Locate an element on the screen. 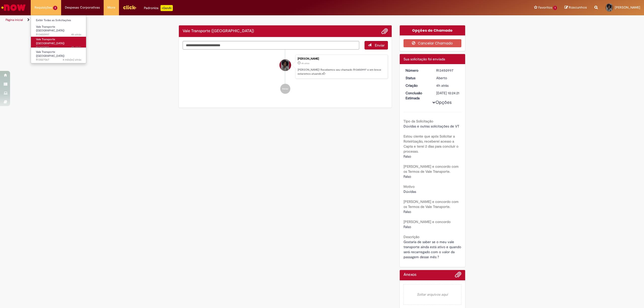 This screenshot has height=308, width=644. dt: Criação is located at coordinates (417, 86).